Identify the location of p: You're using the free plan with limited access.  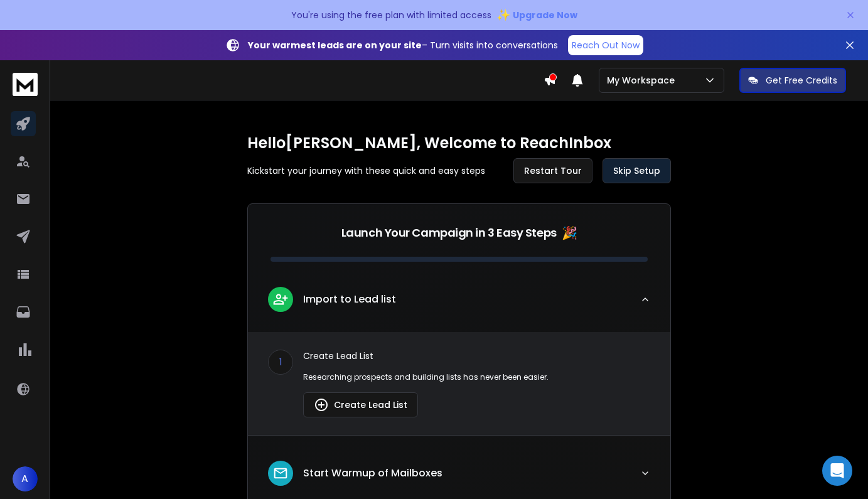
(391, 15).